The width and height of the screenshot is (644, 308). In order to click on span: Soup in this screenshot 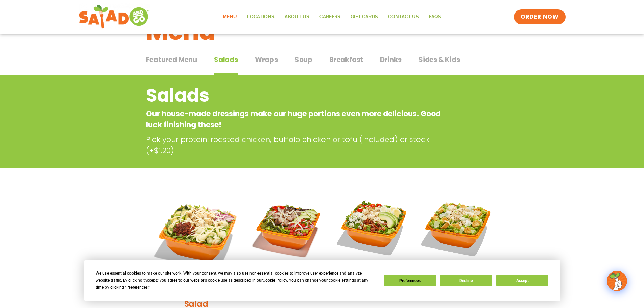, I will do `click(304, 59)`.